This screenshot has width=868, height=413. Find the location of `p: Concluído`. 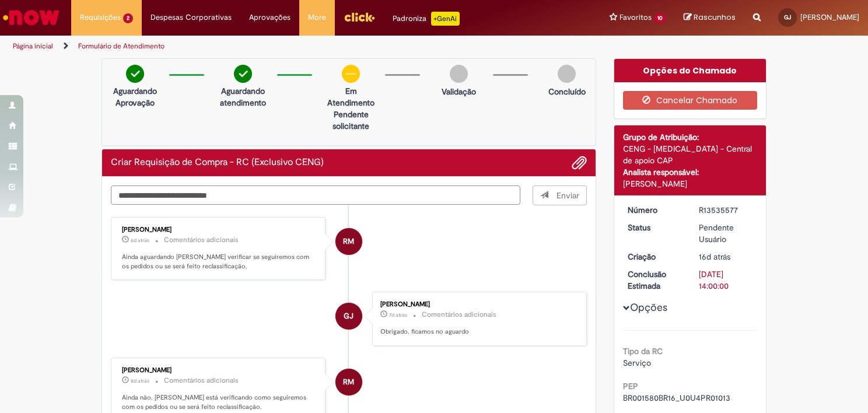

p: Concluído is located at coordinates (567, 92).